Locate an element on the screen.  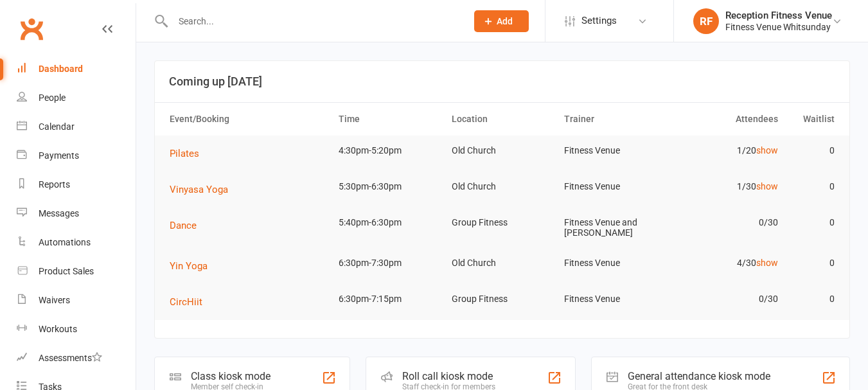
td: 4/30 is located at coordinates (728, 263).